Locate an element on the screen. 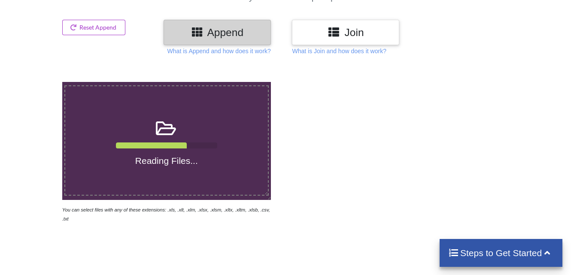  i: You can select files with any of these extensions: .xls, .xlt, .xlm, .xlsx, .xlsm, .xltx, .xltm, ... is located at coordinates (166, 214).